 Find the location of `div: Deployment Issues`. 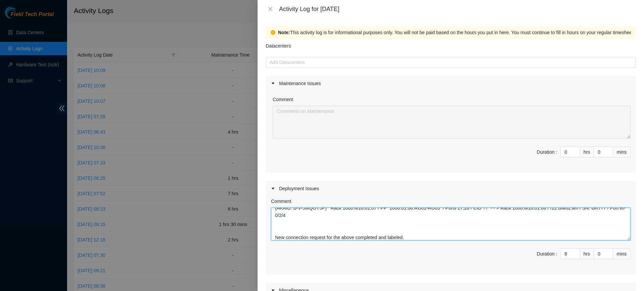

div: Deployment Issues is located at coordinates (451, 189).